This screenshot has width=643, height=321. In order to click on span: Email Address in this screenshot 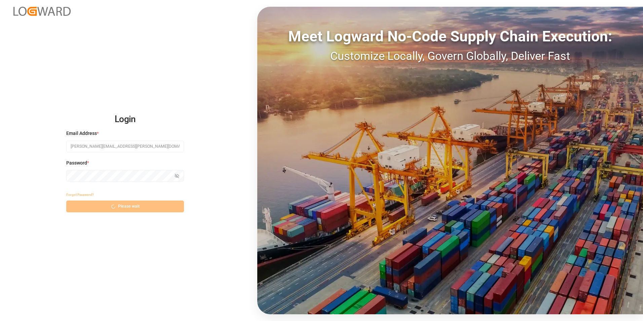, I will do `click(81, 133)`.